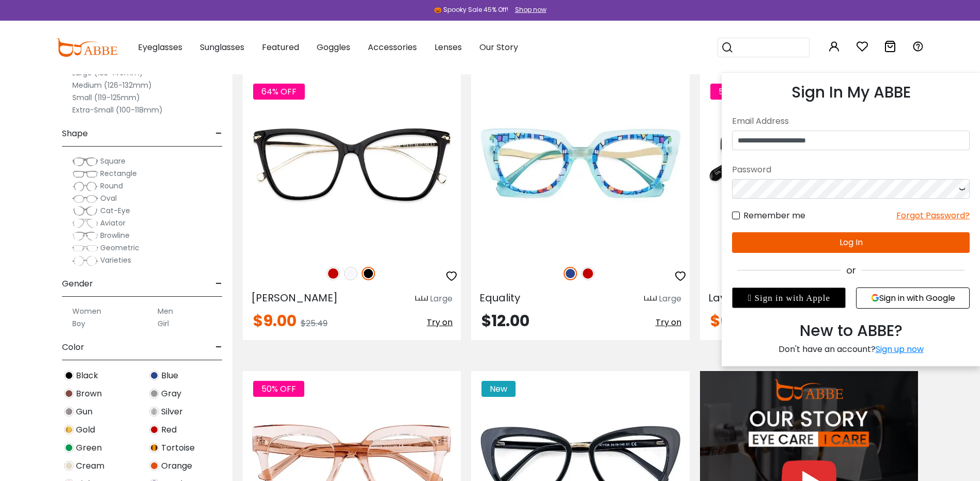 The image size is (980, 481). I want to click on img: Square.png, so click(85, 162).